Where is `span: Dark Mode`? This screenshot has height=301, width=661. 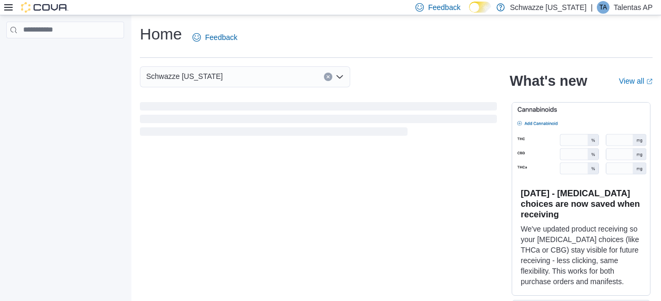
span: Dark Mode is located at coordinates (469, 13).